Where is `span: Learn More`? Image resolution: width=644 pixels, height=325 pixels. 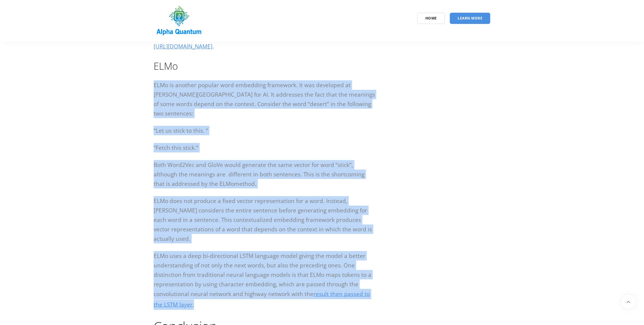
span: Learn More is located at coordinates (471, 18).